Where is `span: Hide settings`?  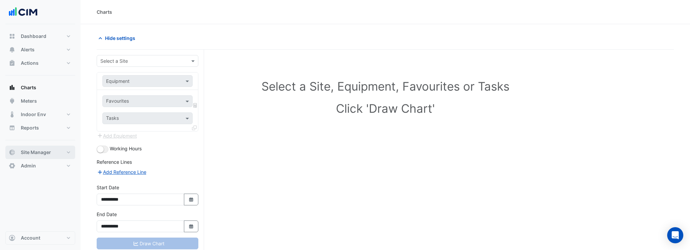
span: Hide settings is located at coordinates (120, 38).